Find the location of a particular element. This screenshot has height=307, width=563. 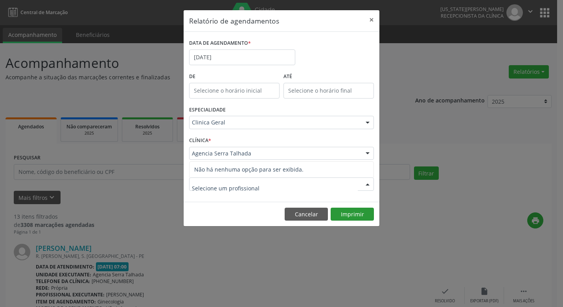

button: Imprimir is located at coordinates (352, 215).